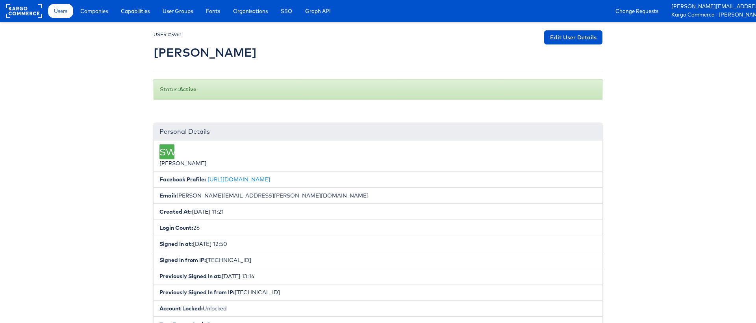  What do you see at coordinates (188, 89) in the screenshot?
I see `b: Active` at bounding box center [188, 89].